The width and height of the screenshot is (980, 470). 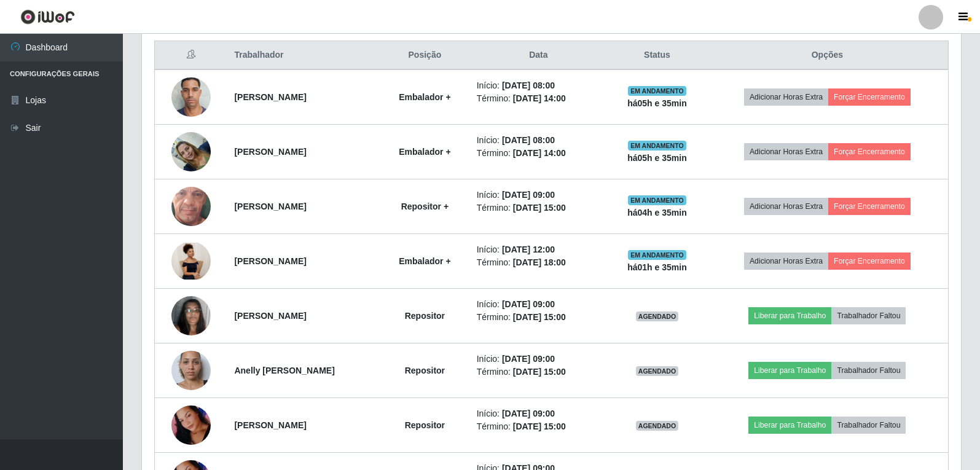 What do you see at coordinates (657, 55) in the screenshot?
I see `th: Status` at bounding box center [657, 55].